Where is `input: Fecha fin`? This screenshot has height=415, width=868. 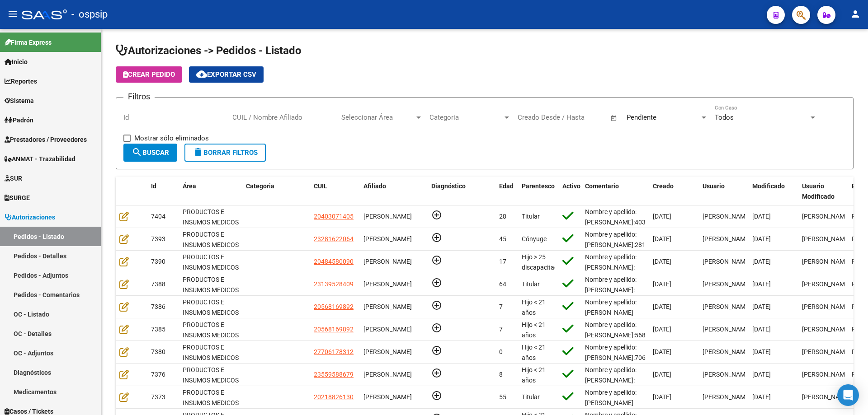 input: Fecha fin is located at coordinates (584, 118).